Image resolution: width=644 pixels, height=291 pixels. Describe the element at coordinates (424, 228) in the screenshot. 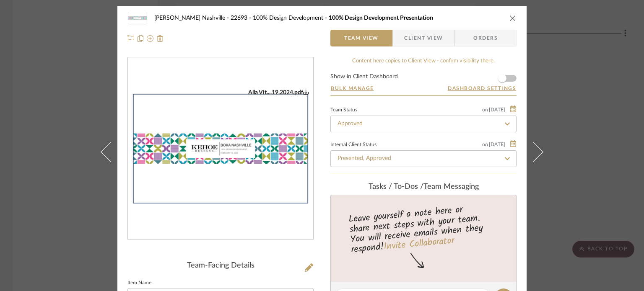

I see `div: Leave yourself a note here or share next steps with your team. You will receive emails when they ...` at that location.